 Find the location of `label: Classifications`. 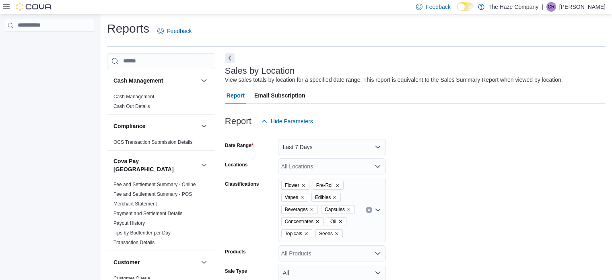

label: Classifications is located at coordinates (242, 184).